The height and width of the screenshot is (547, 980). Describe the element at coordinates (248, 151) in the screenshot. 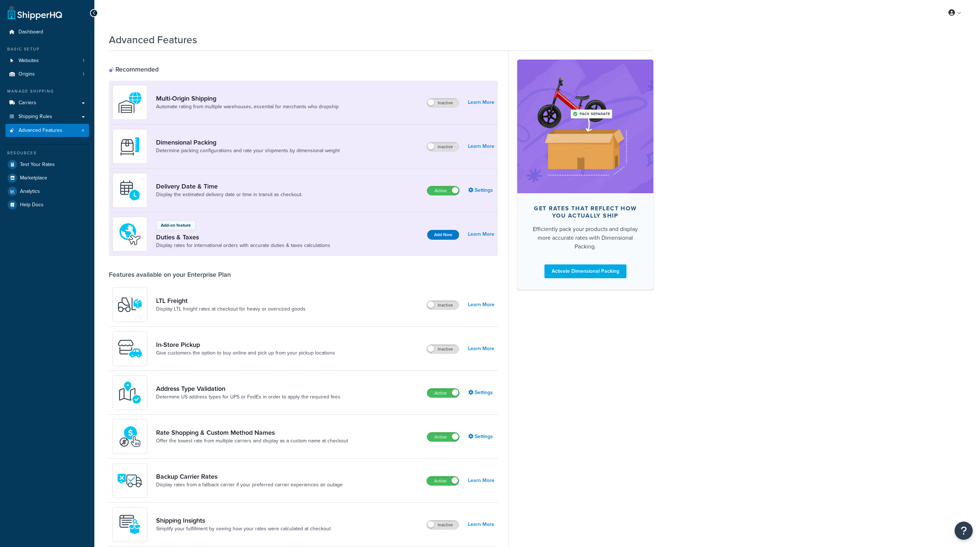

I see `a: Determine packing configurations and rate your shipments by dimensional weight` at that location.